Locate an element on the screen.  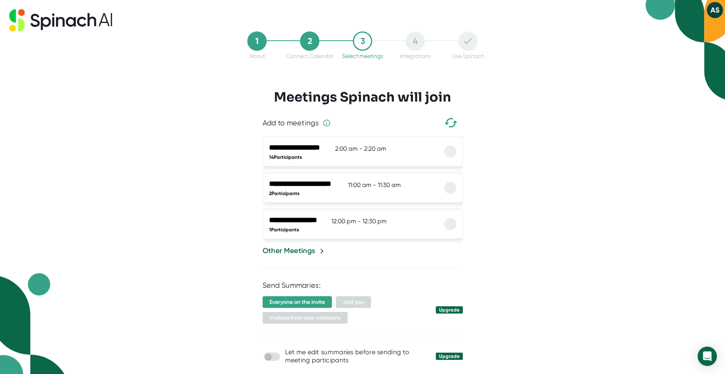
button: AS is located at coordinates (715, 10).